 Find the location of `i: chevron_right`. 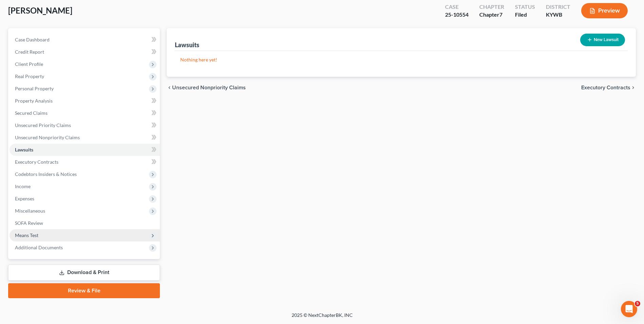

i: chevron_right is located at coordinates (633, 88).